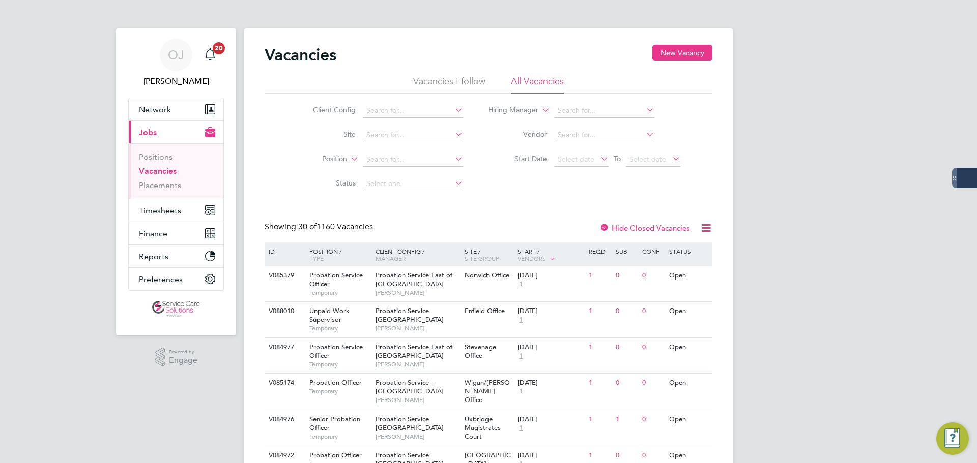 This screenshot has height=463, width=977. What do you see at coordinates (337, 255) in the screenshot?
I see `div: Position /` at bounding box center [337, 255].